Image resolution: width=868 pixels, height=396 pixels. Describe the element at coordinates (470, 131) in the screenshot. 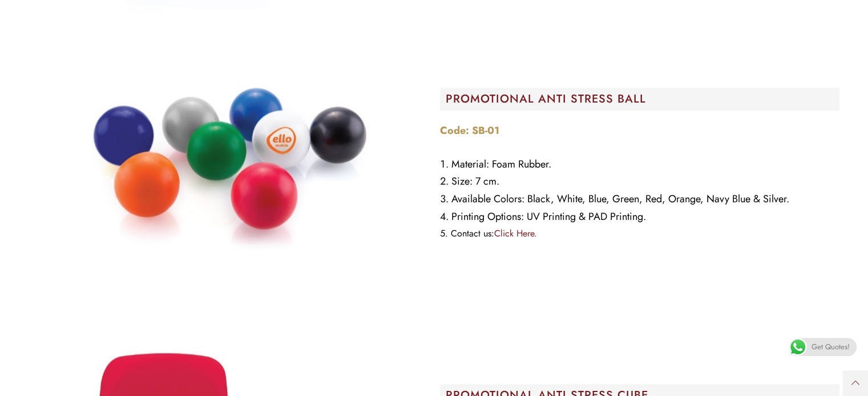

I see `strong: Code: SB-01` at that location.